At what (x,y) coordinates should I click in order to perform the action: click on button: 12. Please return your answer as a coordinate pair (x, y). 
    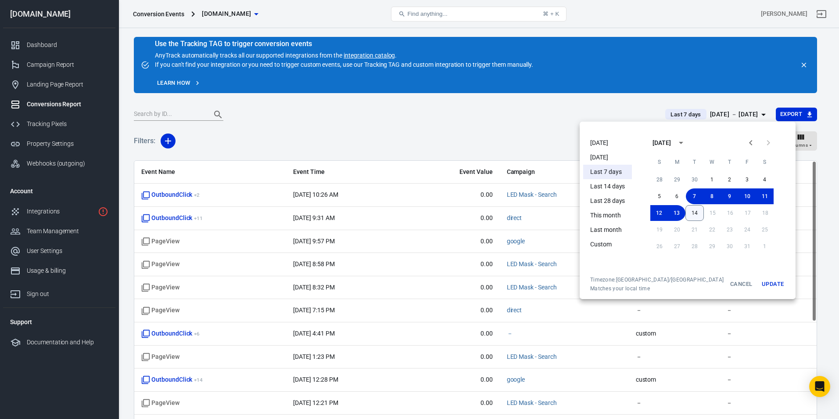
    Looking at the image, I should click on (659, 213).